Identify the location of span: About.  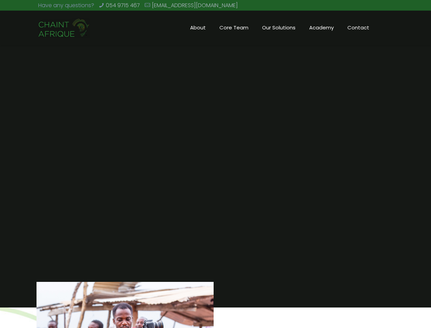
(198, 28).